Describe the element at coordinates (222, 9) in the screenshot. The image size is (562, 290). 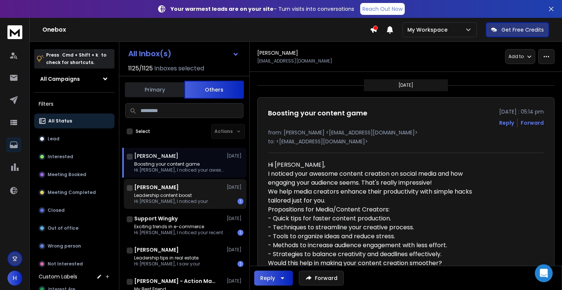
I see `strong: Your warmest leads are on your site` at that location.